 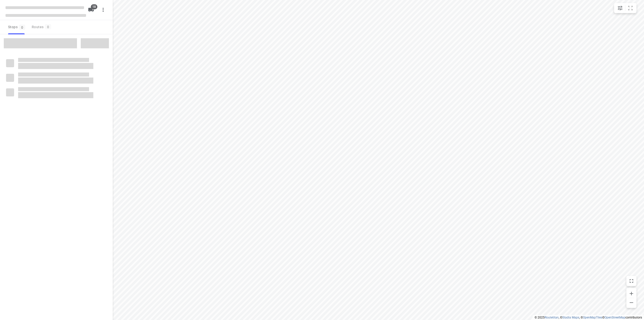 I want to click on a: OpenStreetMap, so click(x=615, y=318).